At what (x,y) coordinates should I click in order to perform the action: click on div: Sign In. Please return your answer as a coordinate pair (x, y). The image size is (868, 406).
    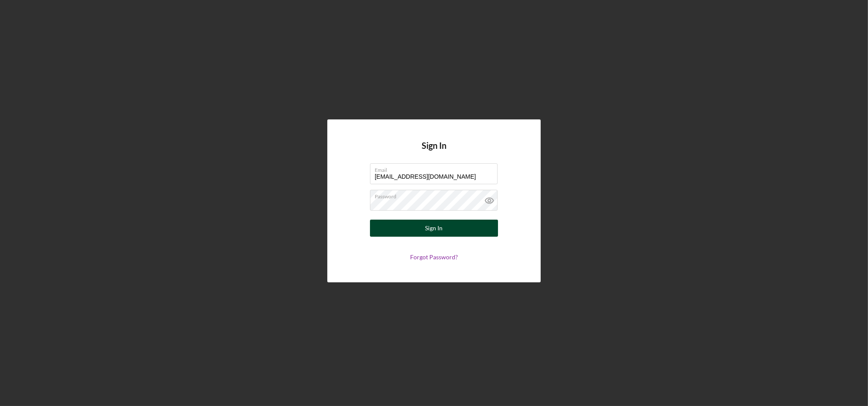
    Looking at the image, I should click on (434, 228).